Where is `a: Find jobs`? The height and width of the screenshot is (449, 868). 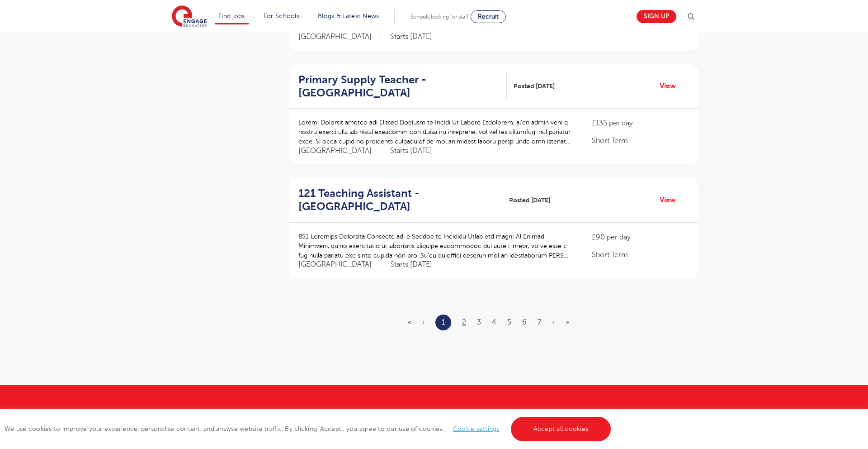 a: Find jobs is located at coordinates (232, 16).